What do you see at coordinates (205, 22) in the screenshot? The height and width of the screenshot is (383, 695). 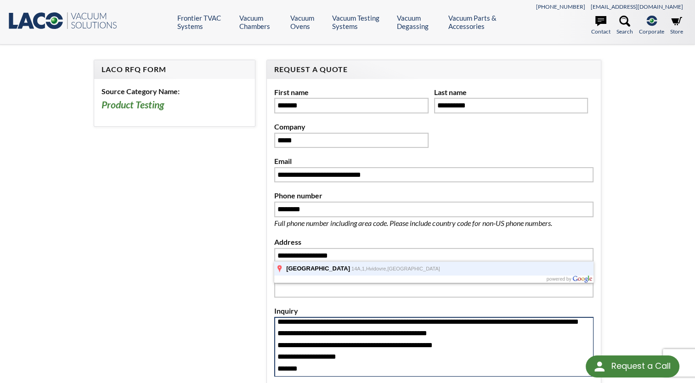 I see `a: Frontier TVAC Systems` at bounding box center [205, 22].